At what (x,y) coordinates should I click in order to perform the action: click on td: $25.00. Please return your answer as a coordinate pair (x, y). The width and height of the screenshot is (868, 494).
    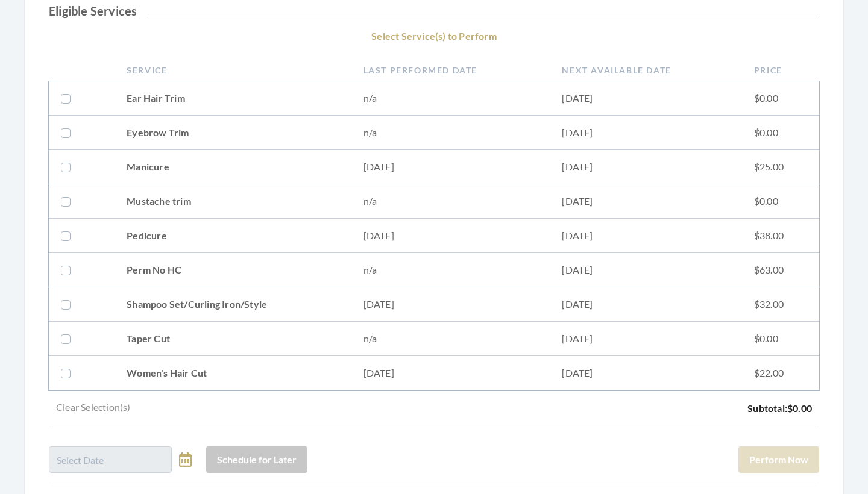
    Looking at the image, I should click on (780, 166).